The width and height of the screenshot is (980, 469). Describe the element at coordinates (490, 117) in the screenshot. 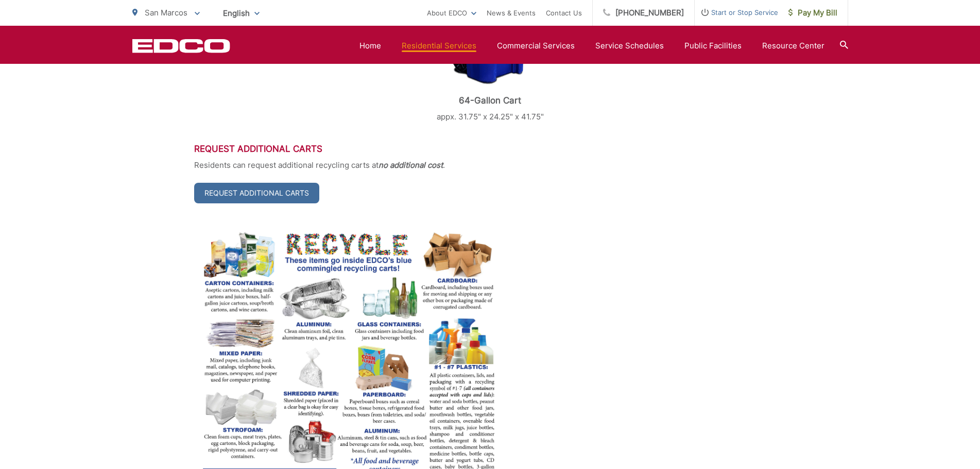

I see `p: appx. 31.75" x 24.25" x 41.75"` at that location.